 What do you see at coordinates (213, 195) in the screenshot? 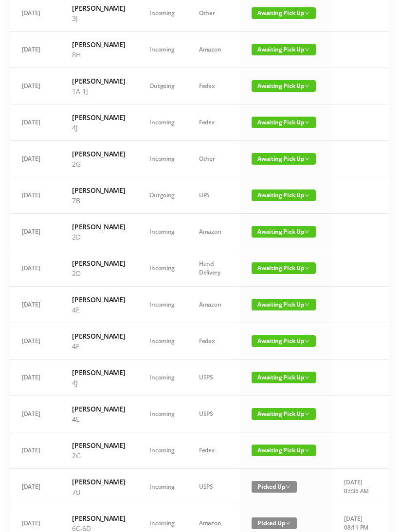
I see `td: UPS` at bounding box center [213, 195].